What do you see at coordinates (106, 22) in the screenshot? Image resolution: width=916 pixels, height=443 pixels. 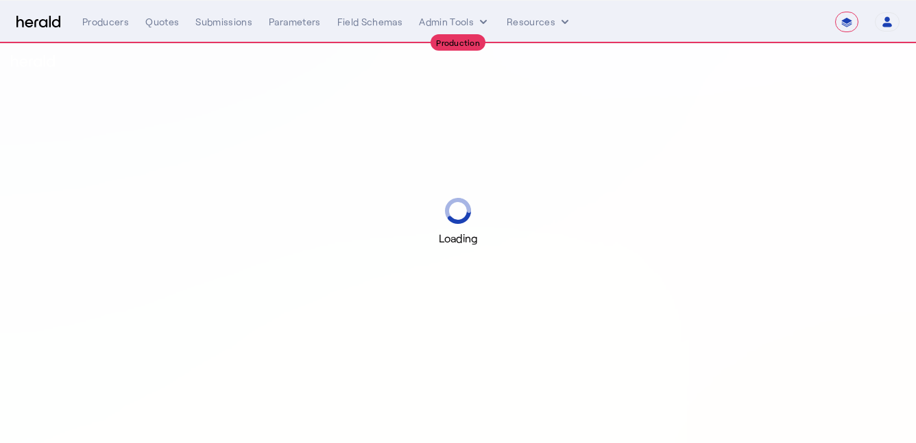 I see `div: Producers` at bounding box center [106, 22].